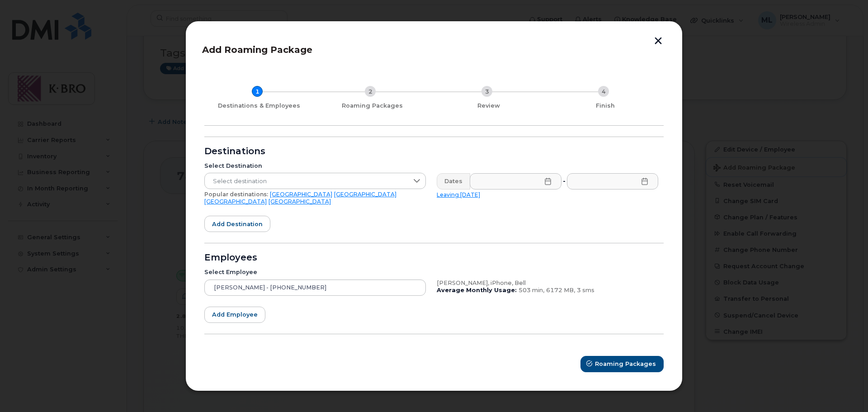  I want to click on div: Select Employee, so click(315, 272).